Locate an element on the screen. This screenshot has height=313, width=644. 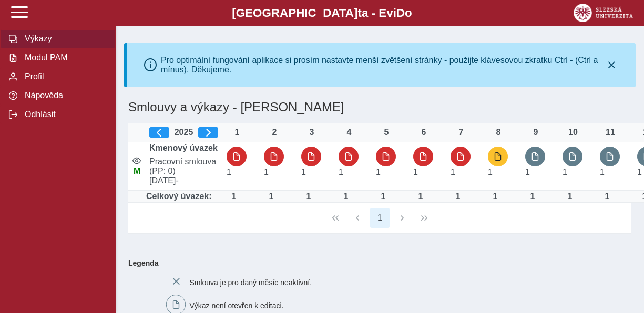
b: Legenda is located at coordinates (375, 263).